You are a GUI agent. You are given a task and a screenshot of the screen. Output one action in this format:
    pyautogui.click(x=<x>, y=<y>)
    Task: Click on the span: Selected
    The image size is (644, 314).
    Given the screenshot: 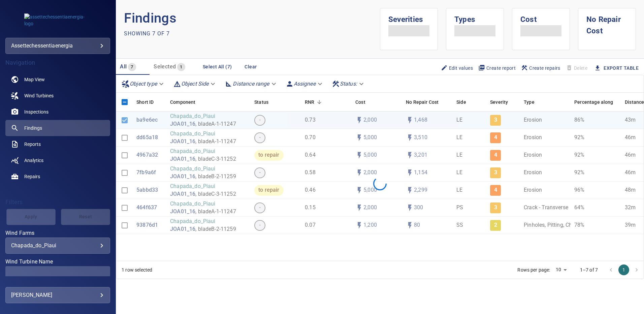 What is the action you would take?
    pyautogui.click(x=165, y=66)
    